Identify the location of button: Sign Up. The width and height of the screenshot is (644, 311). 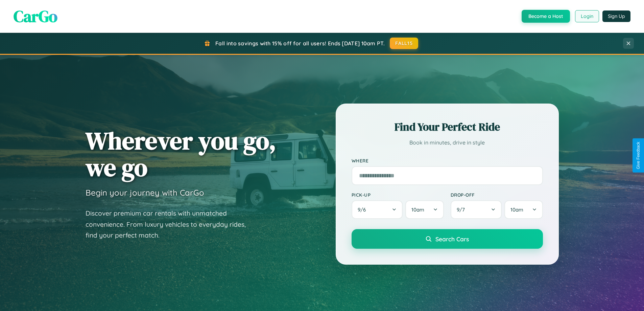
(616, 16).